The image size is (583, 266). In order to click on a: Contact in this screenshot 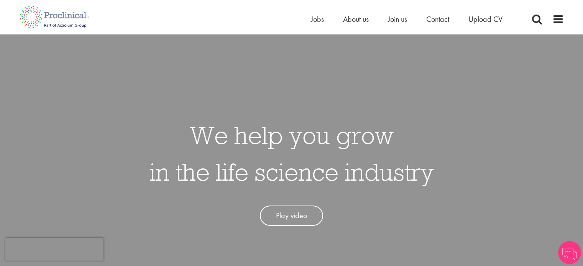, I will do `click(438, 19)`.